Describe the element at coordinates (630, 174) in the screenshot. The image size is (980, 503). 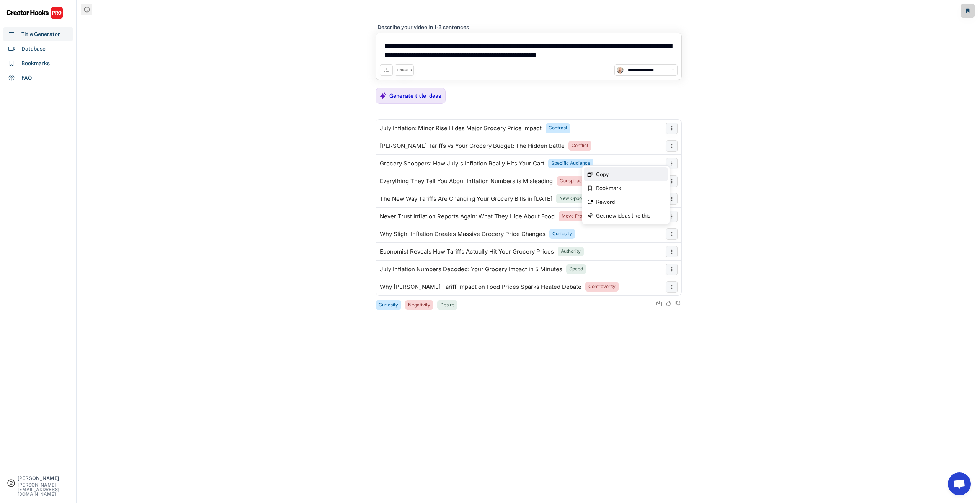
I see `div: Copy` at that location.